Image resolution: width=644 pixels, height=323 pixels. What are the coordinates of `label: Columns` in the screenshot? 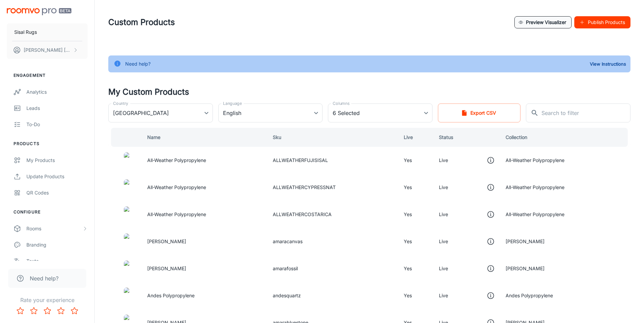 It's located at (341, 103).